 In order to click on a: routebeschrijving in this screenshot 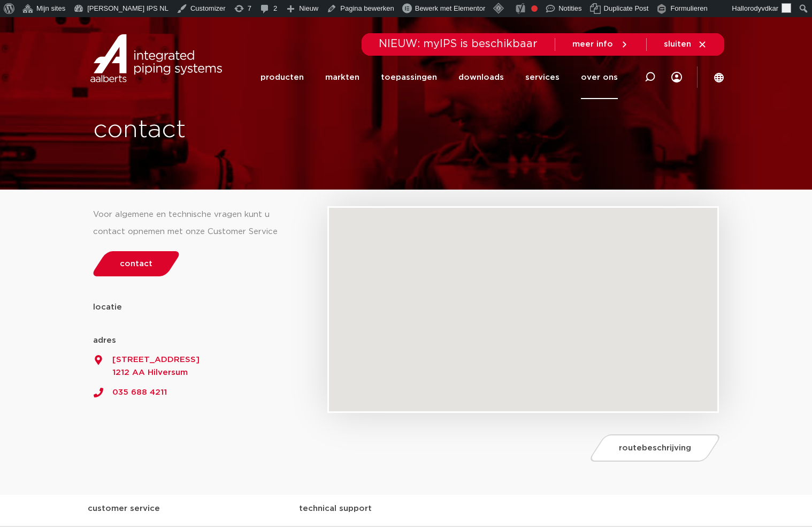, I will do `click(655, 448)`.